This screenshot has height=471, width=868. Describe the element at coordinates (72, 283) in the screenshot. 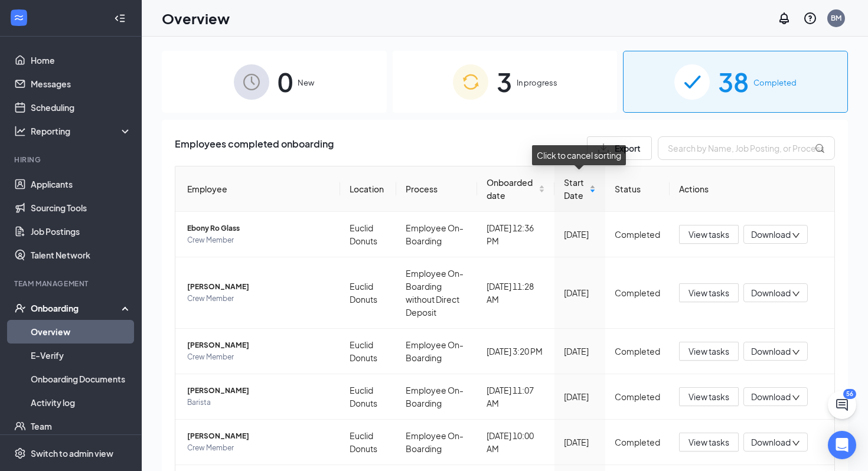

I see `div: Team Management` at that location.